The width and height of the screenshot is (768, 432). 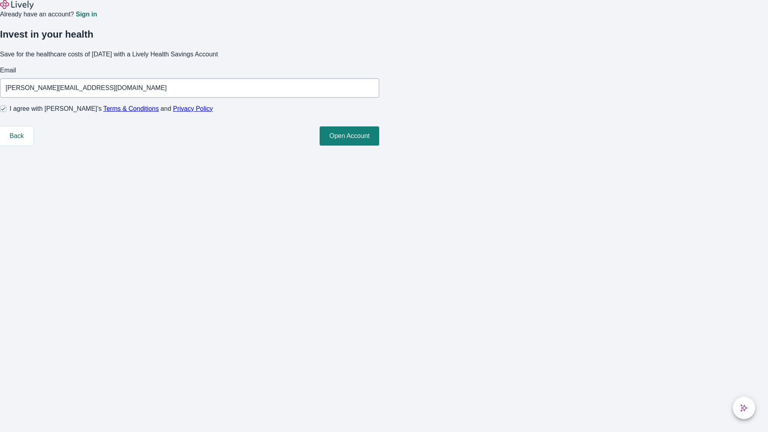 What do you see at coordinates (86, 14) in the screenshot?
I see `a: Sign in` at bounding box center [86, 14].